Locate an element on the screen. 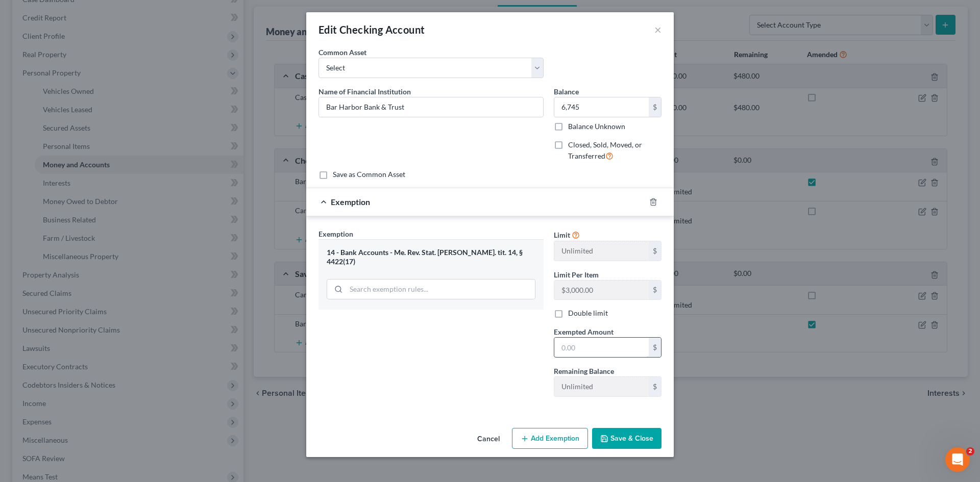  span: Closed, Sold, Moved, or Transferred is located at coordinates (605, 150).